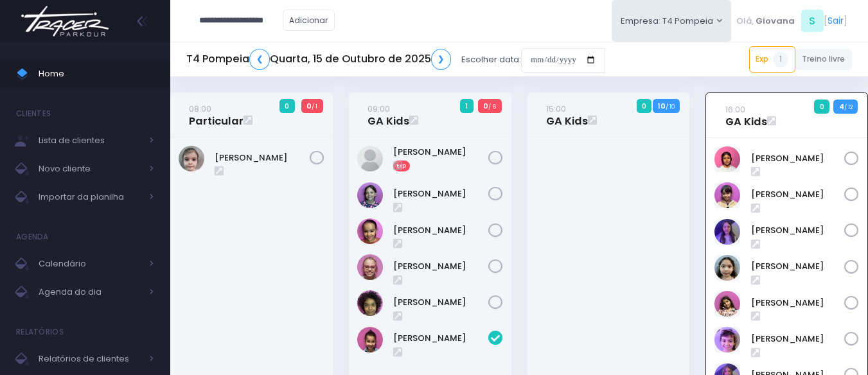 This screenshot has width=868, height=375. What do you see at coordinates (370, 231) in the screenshot?
I see `img: Júlia Barbosa` at bounding box center [370, 231].